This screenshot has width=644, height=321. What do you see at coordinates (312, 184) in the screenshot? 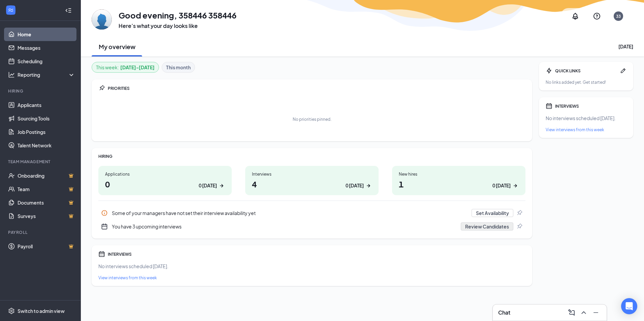
I see `h1: 4` at bounding box center [312, 184].